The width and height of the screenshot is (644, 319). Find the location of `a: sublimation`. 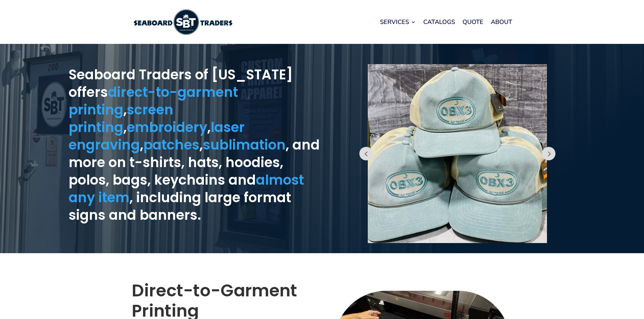

a: sublimation is located at coordinates (244, 145).